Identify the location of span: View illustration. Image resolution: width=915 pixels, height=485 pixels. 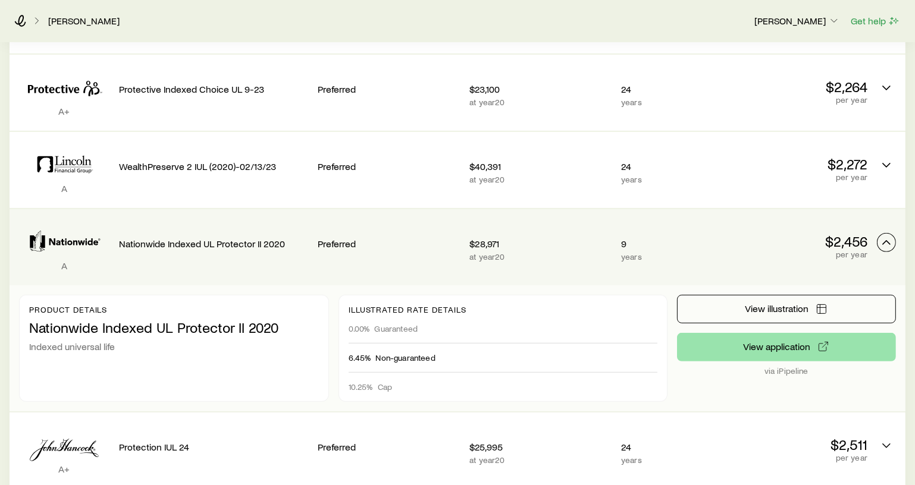
(776, 309).